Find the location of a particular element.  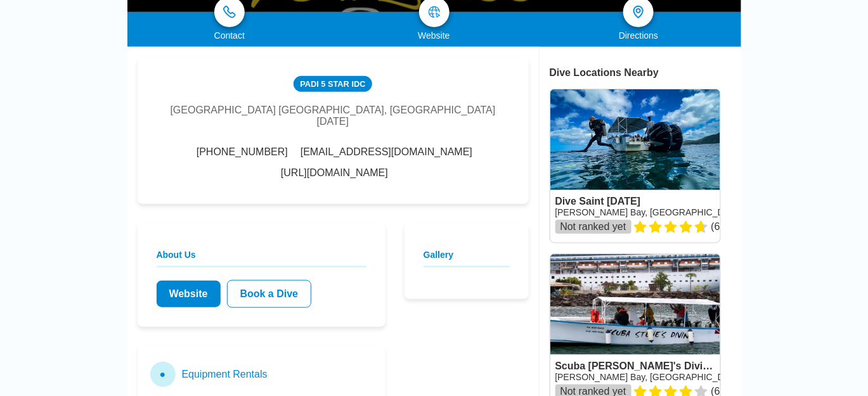

div: Website is located at coordinates (434, 36).